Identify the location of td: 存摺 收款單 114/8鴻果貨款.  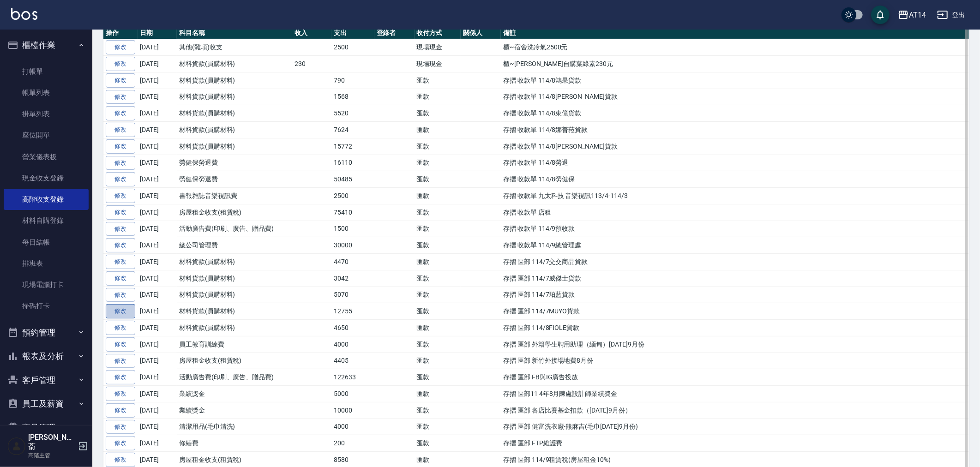
(735, 80).